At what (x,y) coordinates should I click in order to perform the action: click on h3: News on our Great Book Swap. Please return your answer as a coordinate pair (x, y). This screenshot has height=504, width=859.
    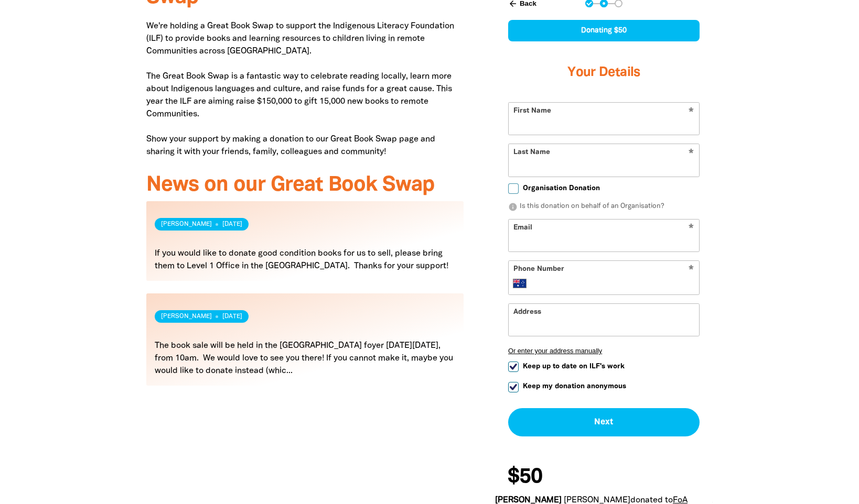
    Looking at the image, I should click on (305, 185).